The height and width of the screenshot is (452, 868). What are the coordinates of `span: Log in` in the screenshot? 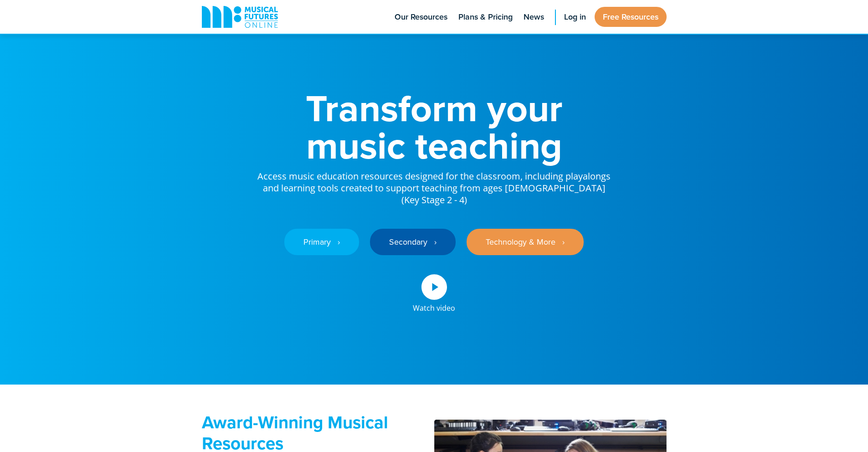 It's located at (575, 17).